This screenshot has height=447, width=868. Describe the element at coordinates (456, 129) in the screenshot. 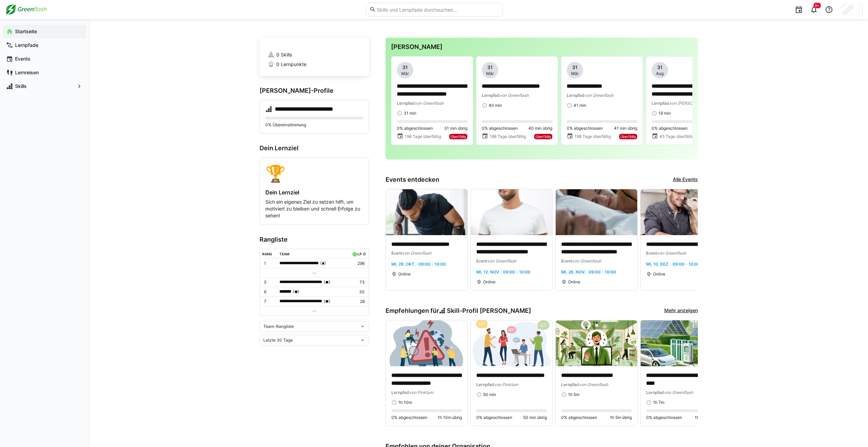

I see `span: 31 min übrig` at that location.